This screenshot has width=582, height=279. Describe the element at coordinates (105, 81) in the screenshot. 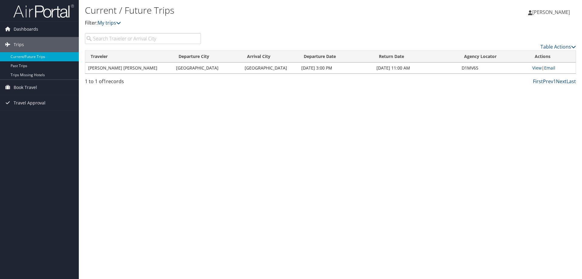

I see `span: 1` at that location.